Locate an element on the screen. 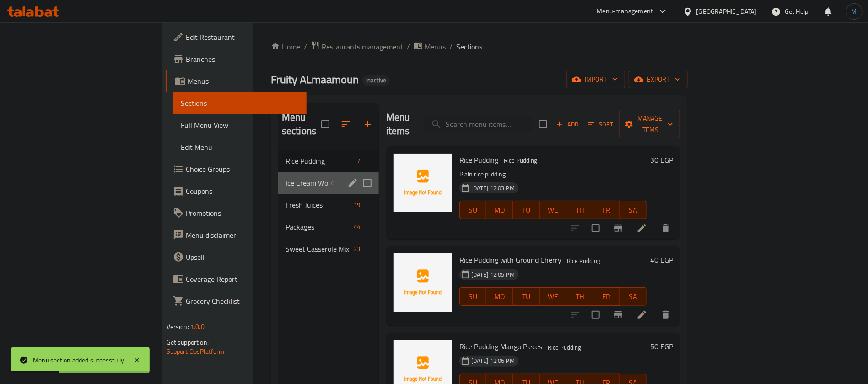 This screenshot has height=384, width=868. div: Menu-management is located at coordinates (625, 11).